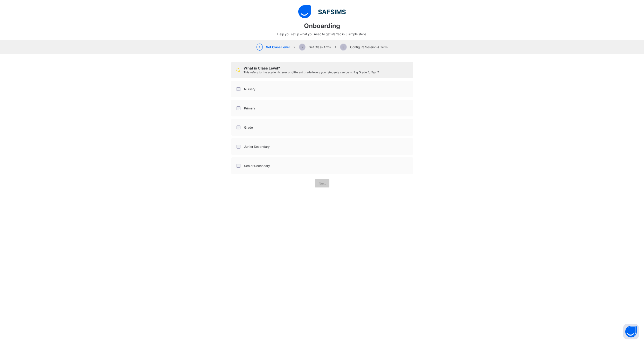 The width and height of the screenshot is (644, 342). I want to click on span: Onboarding, so click(322, 26).